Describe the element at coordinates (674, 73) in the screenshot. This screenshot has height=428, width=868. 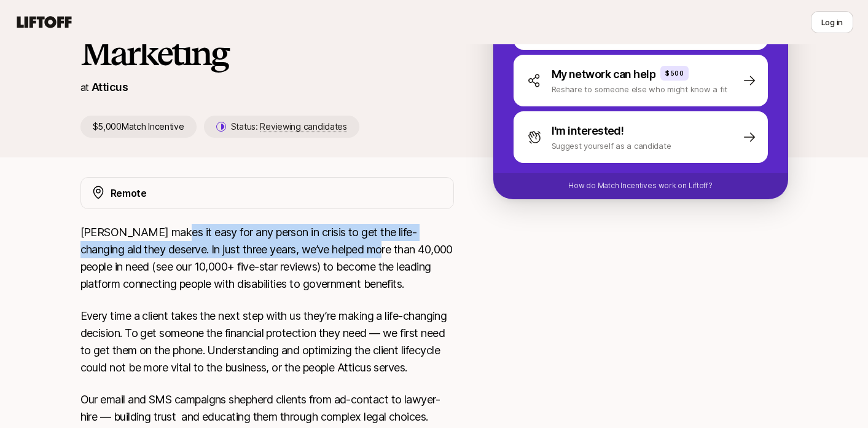
I see `p: $500` at that location.